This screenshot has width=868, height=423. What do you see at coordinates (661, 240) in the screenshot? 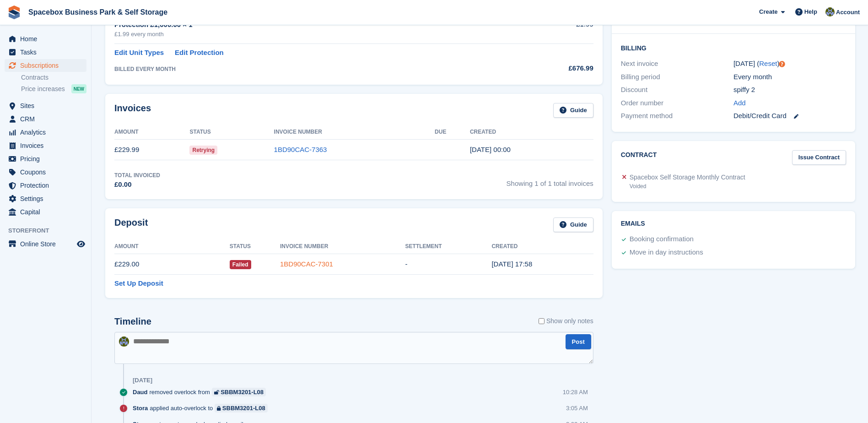
I see `div: Booking confirmation` at bounding box center [661, 240].